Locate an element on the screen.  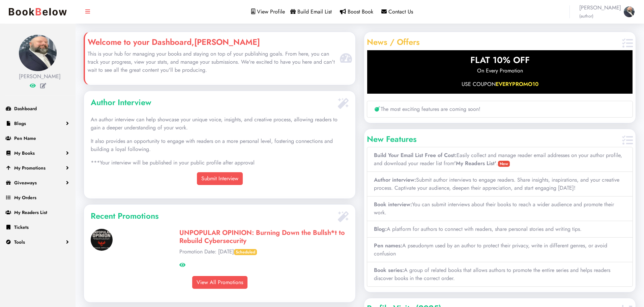
span: My Books is located at coordinates (24, 153).